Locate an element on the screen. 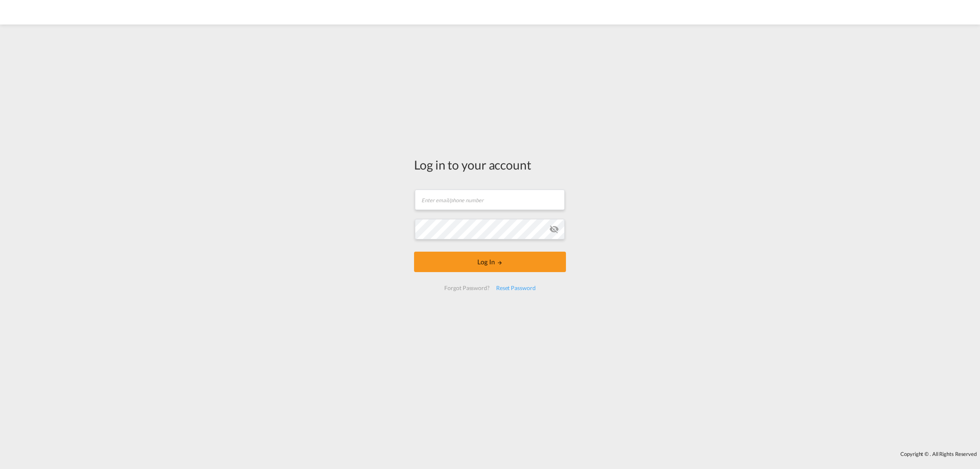  input: Enter email/phone number is located at coordinates (489, 200).